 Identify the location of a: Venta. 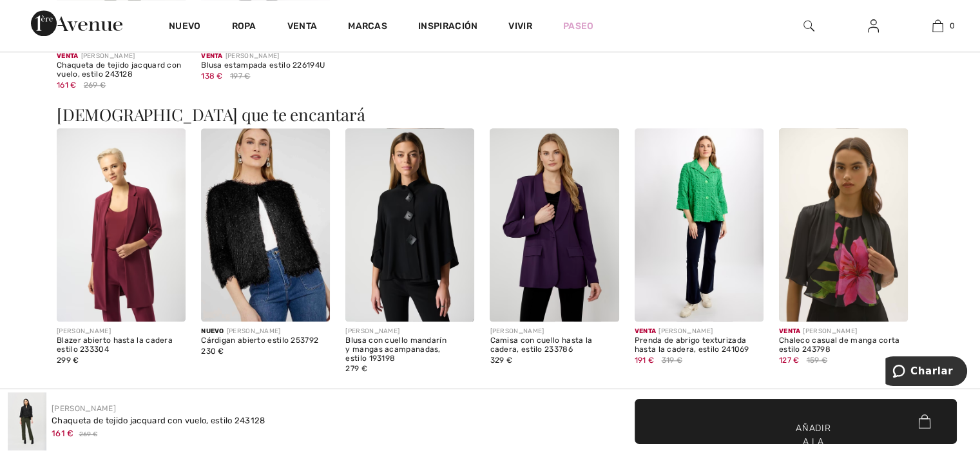
(302, 27).